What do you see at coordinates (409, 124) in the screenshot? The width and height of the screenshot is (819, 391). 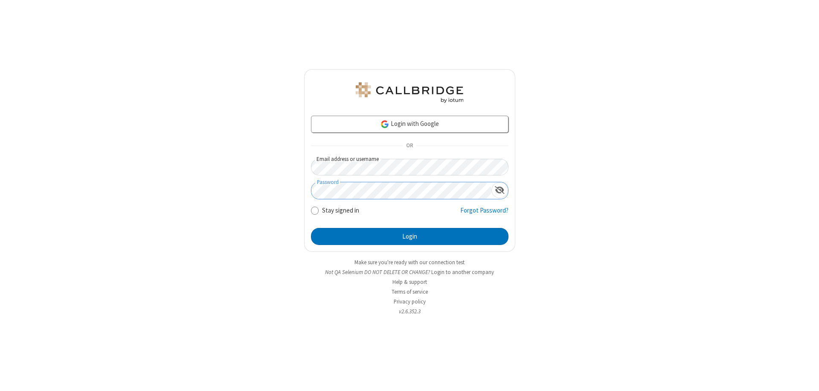 I see `a: Login with Google` at bounding box center [409, 124].